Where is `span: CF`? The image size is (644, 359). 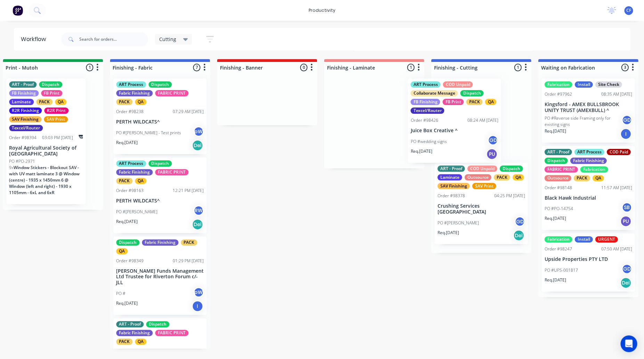
span: CF is located at coordinates (629, 11).